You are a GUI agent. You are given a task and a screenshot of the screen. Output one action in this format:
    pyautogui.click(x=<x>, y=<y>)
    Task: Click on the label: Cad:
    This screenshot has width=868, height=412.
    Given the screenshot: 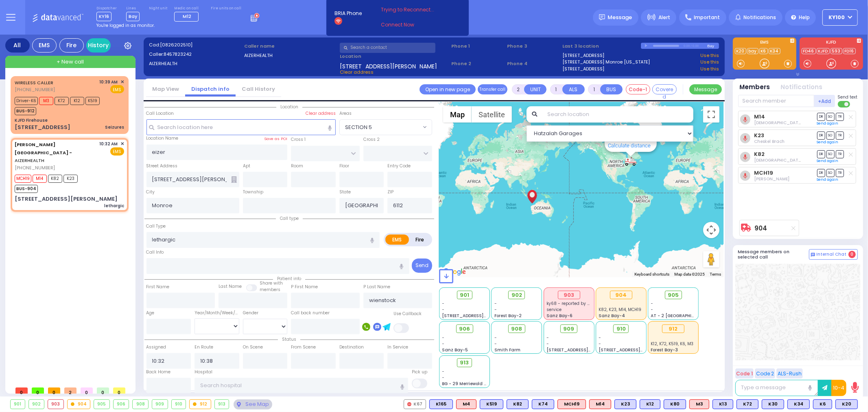 What is the action you would take?
    pyautogui.click(x=196, y=45)
    